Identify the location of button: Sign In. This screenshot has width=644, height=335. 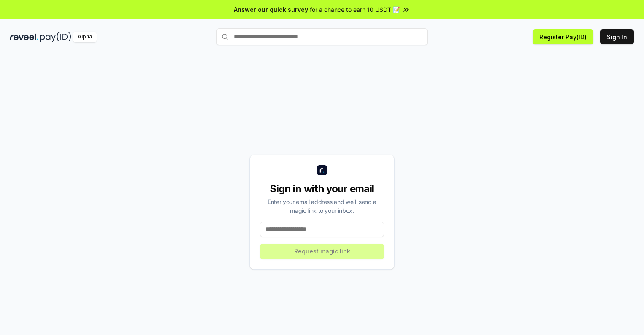
(617, 37).